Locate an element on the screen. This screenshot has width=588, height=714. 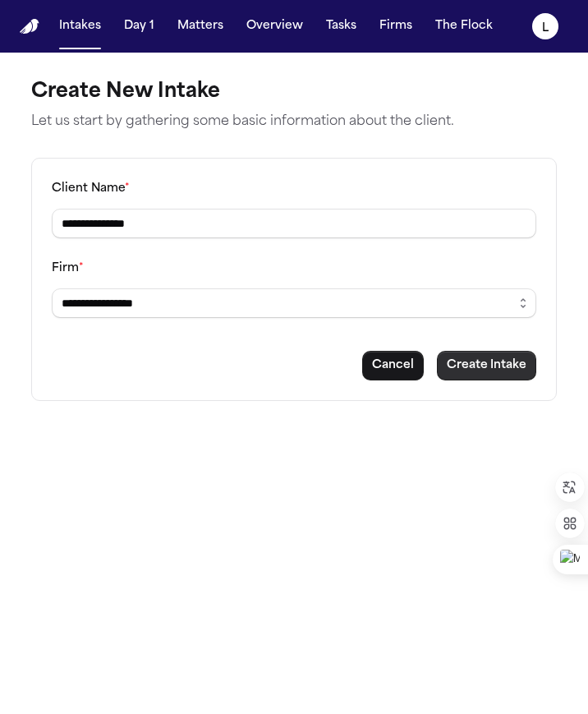
a: Home is located at coordinates (29, 26).